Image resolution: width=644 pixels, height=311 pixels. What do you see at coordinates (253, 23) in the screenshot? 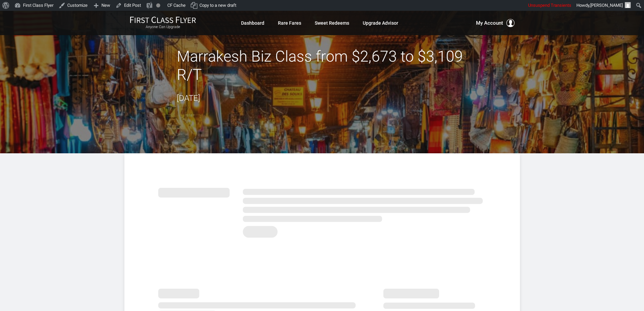
I see `a: Dashboard` at bounding box center [253, 23].